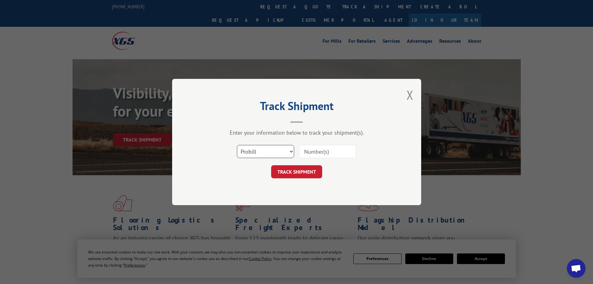  What do you see at coordinates (576, 268) in the screenshot?
I see `div: Open chat` at bounding box center [576, 268].